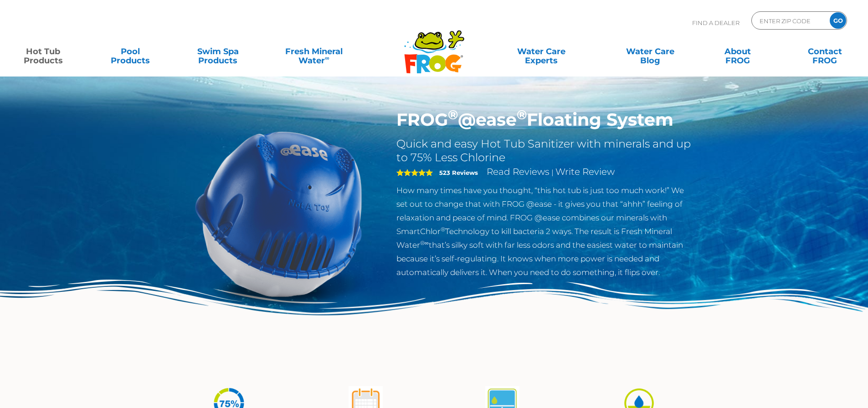  I want to click on p: Find A Dealer, so click(716, 23).